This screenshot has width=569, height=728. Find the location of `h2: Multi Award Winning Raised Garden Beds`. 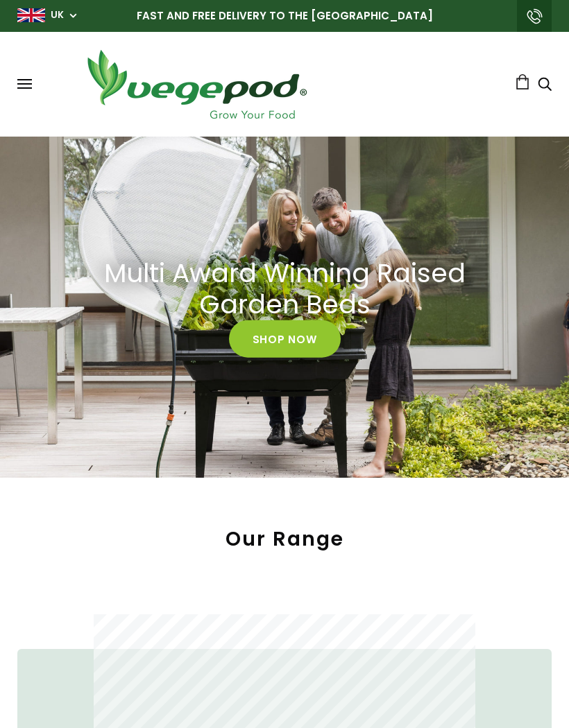

h2: Multi Award Winning Raised Garden Beds is located at coordinates (284, 288).